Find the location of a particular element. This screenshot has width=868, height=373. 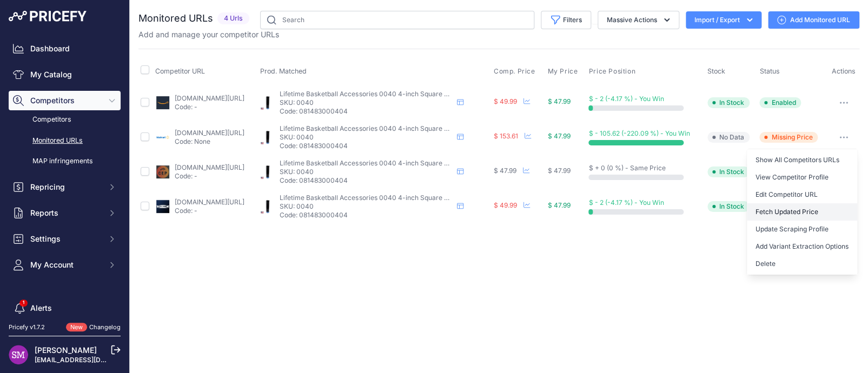

a: Alerts is located at coordinates (64, 308).